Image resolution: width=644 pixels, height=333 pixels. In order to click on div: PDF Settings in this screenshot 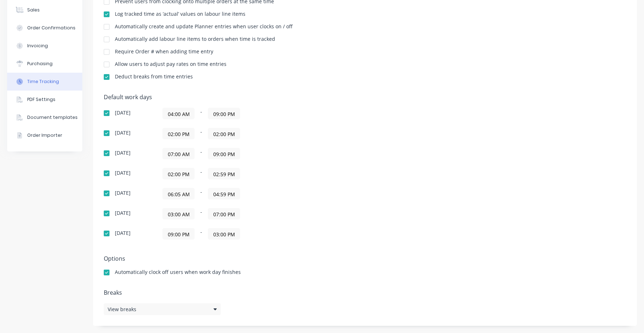, I will do `click(41, 100)`.